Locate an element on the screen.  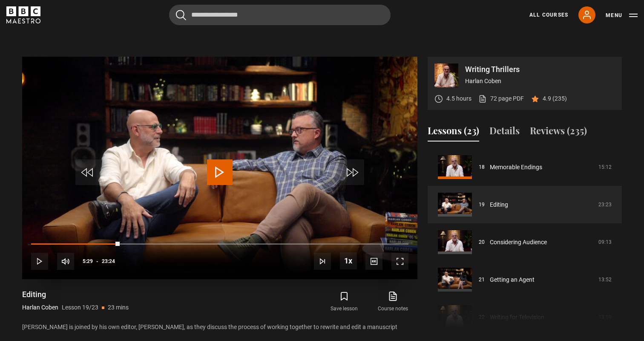
p: Lesson 19/23 is located at coordinates (80, 307).